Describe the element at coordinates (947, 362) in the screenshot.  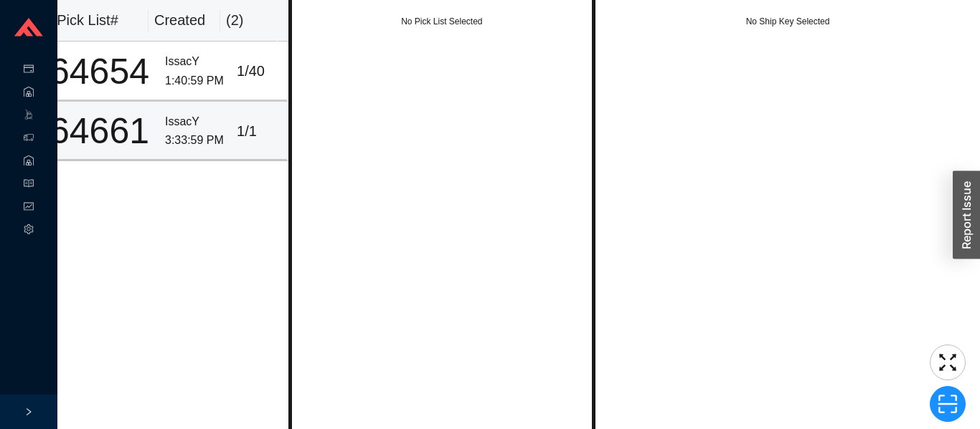
I see `span: fullscreen` at that location.